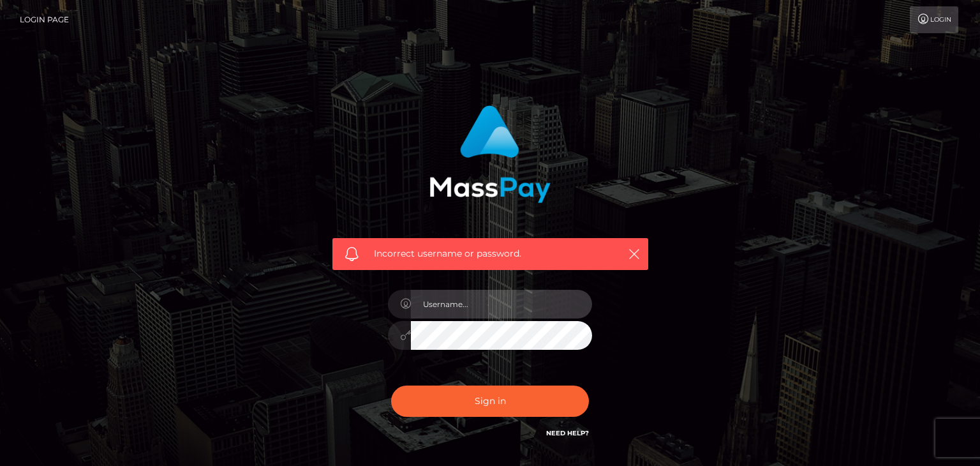 This screenshot has height=466, width=980. I want to click on a: Need Help?, so click(567, 433).